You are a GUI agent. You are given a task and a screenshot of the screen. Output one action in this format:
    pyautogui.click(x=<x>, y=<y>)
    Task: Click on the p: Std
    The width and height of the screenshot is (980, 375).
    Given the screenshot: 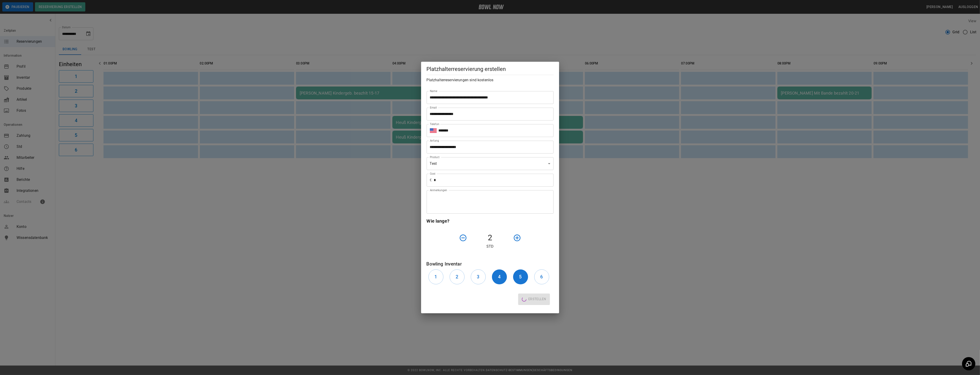 What is the action you would take?
    pyautogui.click(x=490, y=247)
    